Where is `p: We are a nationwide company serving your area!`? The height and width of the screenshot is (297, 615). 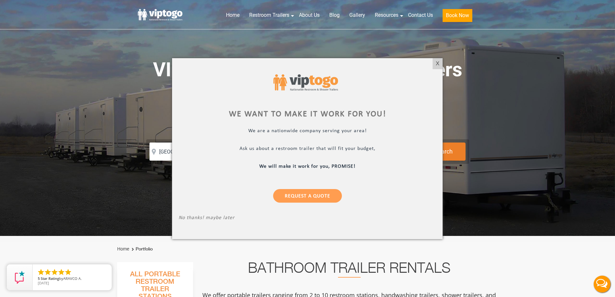 p: We are a nationwide company serving your area! is located at coordinates (307, 131).